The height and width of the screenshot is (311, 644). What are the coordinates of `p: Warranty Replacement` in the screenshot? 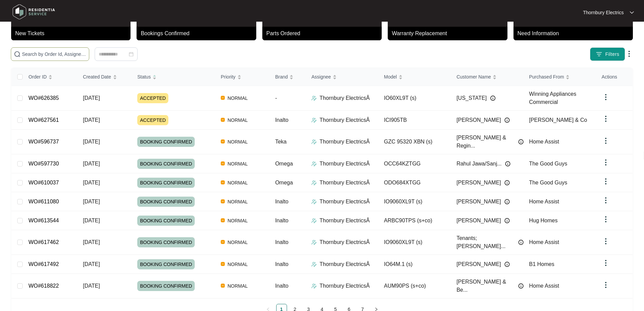 It's located at (449, 34).